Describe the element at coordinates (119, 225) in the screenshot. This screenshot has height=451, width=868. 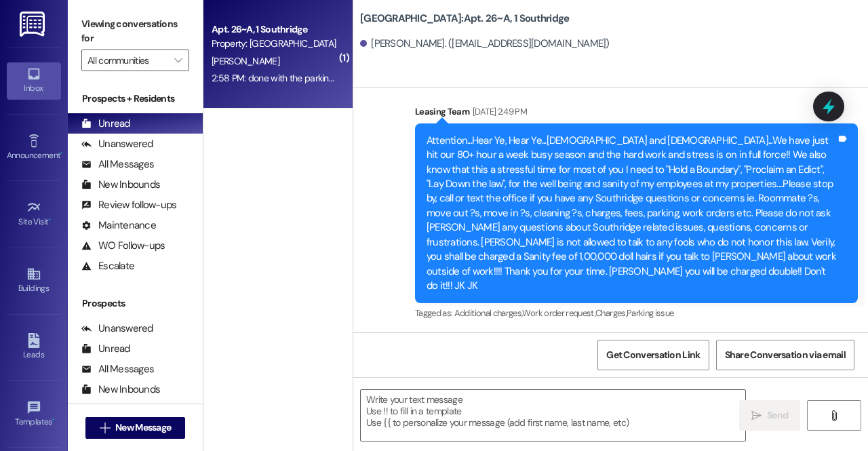
I see `div: Maintenance` at that location.